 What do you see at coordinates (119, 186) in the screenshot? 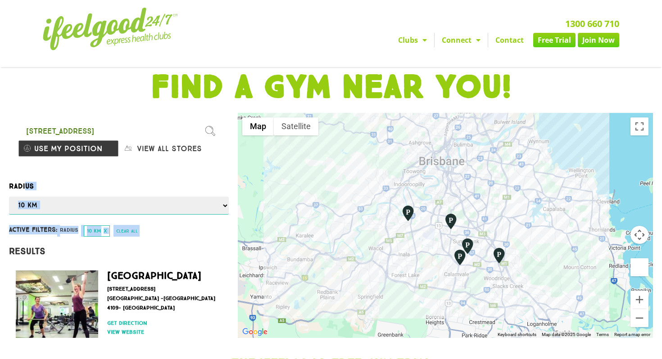
I see `label: Radius` at bounding box center [119, 186].